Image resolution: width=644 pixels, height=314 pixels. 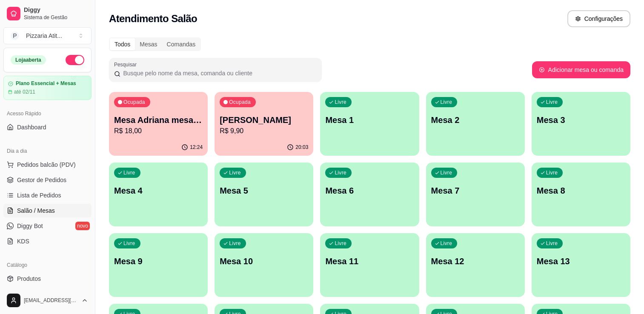 What do you see at coordinates (370, 194) in the screenshot?
I see `button: LivreMesa 6` at bounding box center [370, 194].